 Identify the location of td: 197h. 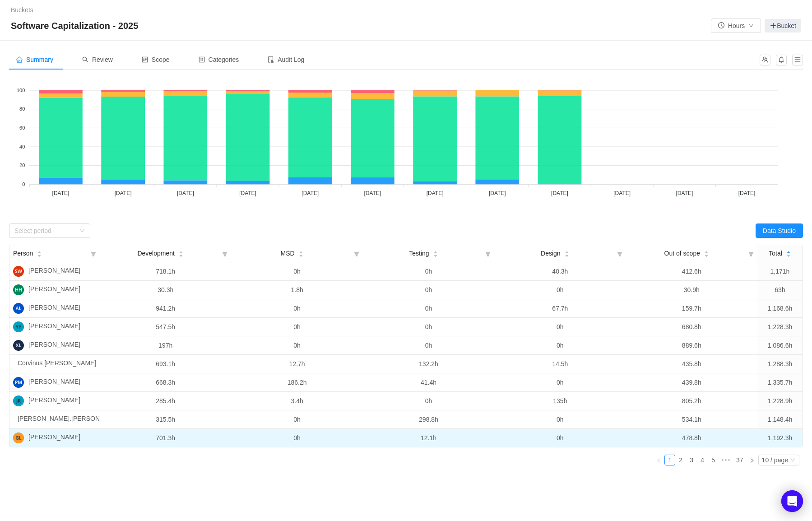
(165, 345).